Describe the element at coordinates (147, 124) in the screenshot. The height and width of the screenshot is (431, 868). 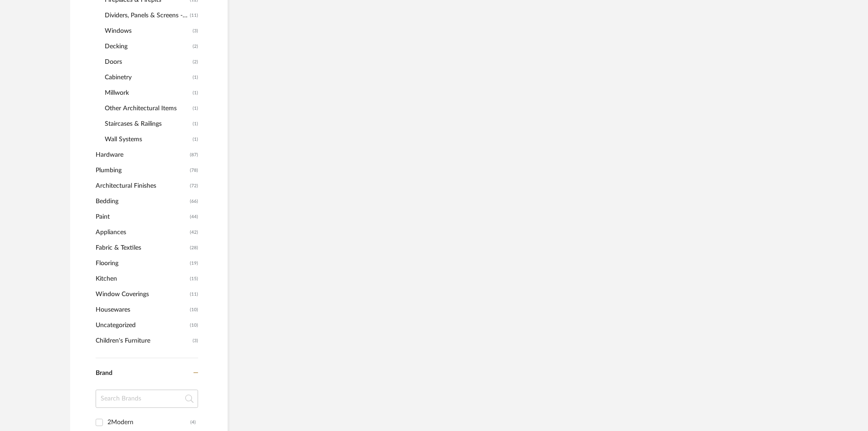
I see `span: Staircases & Railings` at that location.